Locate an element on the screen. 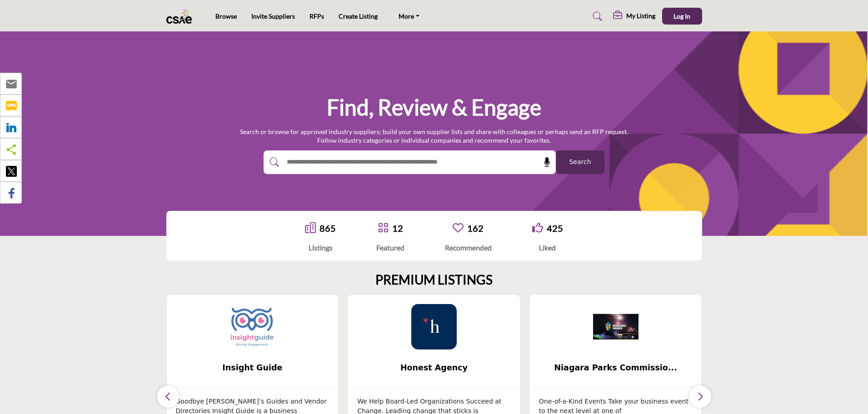 This screenshot has width=868, height=414. i: Go to Liked is located at coordinates (537, 228).